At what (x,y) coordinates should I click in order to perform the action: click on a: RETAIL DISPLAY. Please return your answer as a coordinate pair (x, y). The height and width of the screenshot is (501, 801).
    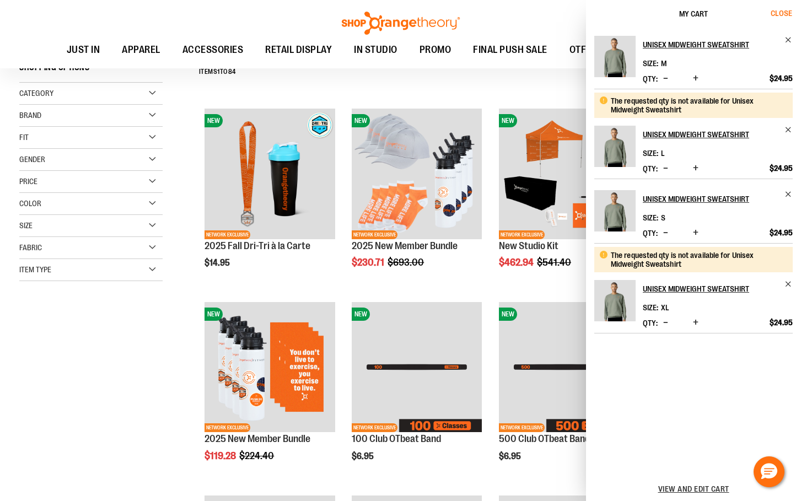
    Looking at the image, I should click on (298, 50).